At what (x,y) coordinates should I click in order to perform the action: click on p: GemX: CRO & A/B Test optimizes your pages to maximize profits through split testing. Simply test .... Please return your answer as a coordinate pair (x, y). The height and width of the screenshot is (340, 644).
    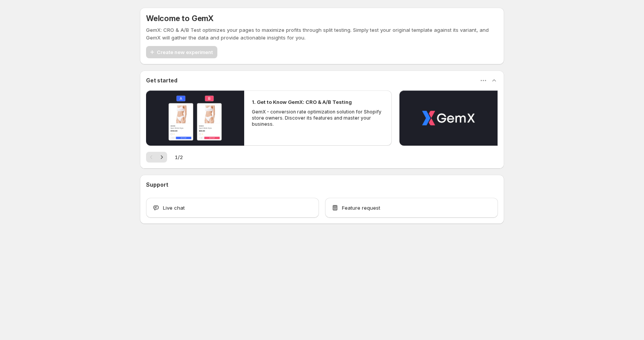
    Looking at the image, I should click on (322, 34).